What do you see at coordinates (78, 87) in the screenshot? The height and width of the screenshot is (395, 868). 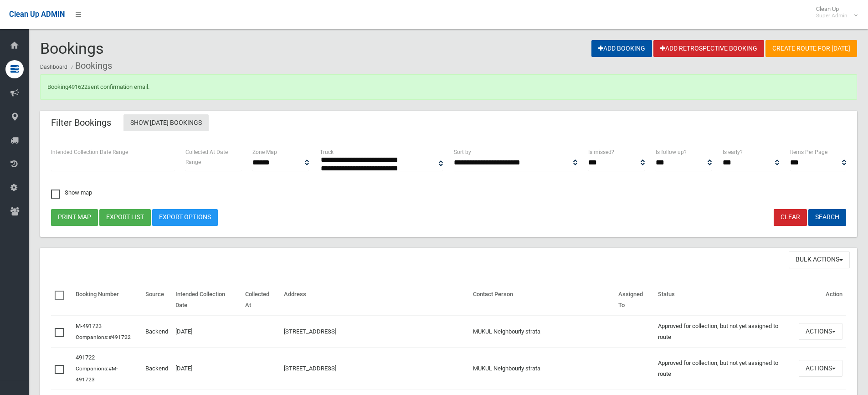 I see `a: 491622` at bounding box center [78, 87].